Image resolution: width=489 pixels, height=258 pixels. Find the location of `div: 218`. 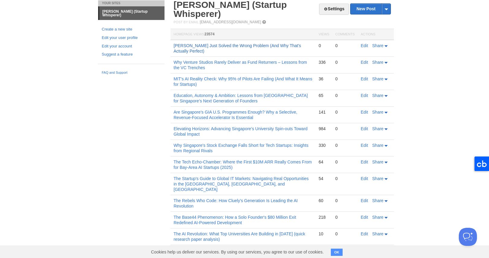

div: 218 is located at coordinates (323, 217).